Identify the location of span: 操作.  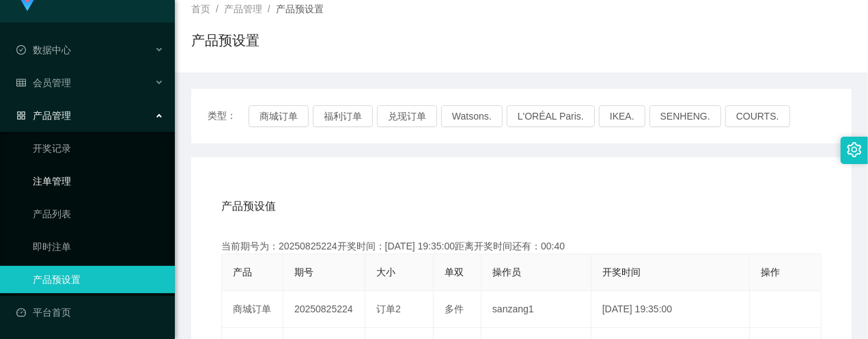
(771, 272).